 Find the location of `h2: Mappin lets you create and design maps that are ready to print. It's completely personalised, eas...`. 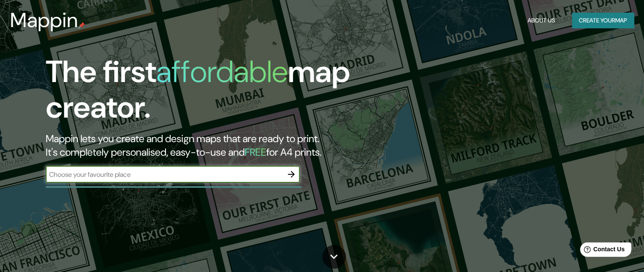

h2: Mappin lets you create and design maps that are ready to print. It's completely personalised, eas... is located at coordinates (207, 145).